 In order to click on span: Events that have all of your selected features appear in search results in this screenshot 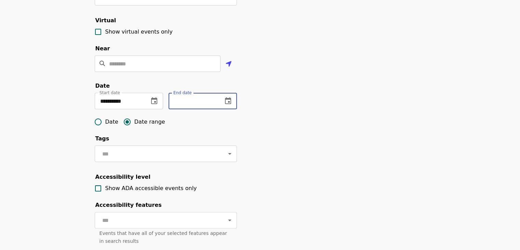, I will do `click(163, 237)`.